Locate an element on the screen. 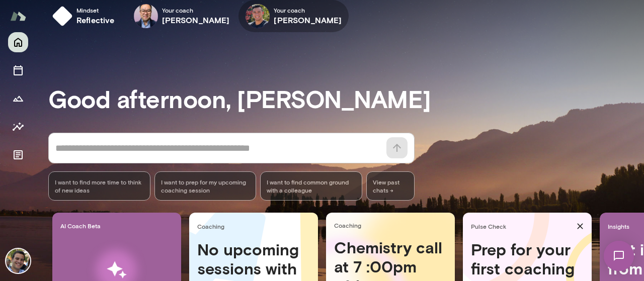 The height and width of the screenshot is (281, 644). span: I want to find common ground with a colleague is located at coordinates (311, 186).